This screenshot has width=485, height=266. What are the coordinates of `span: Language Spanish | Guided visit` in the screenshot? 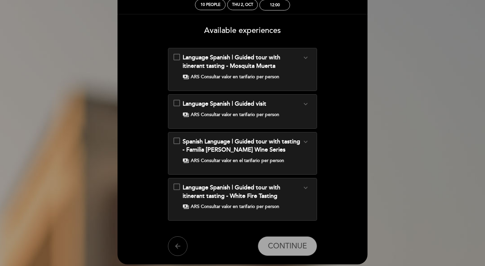 It's located at (224, 104).